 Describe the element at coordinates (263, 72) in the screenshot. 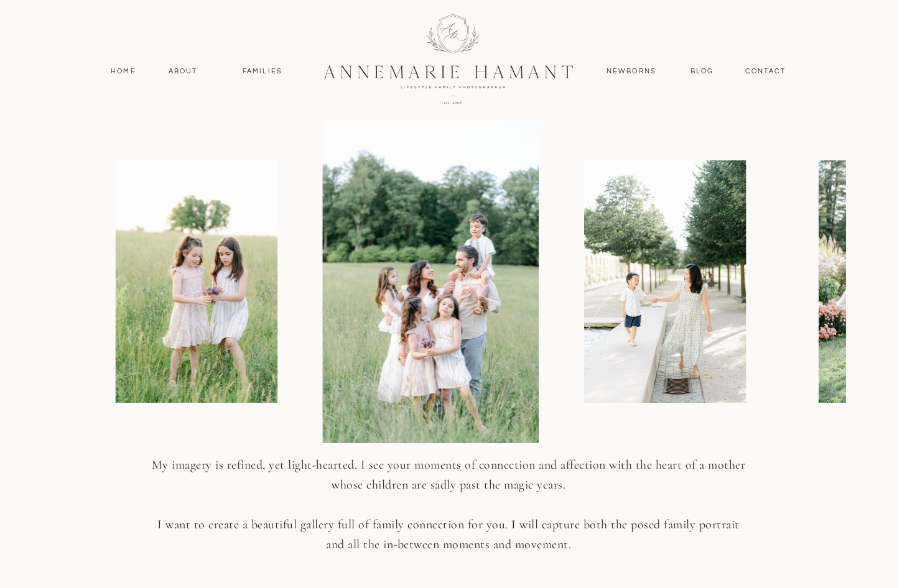

I see `a: Families` at that location.